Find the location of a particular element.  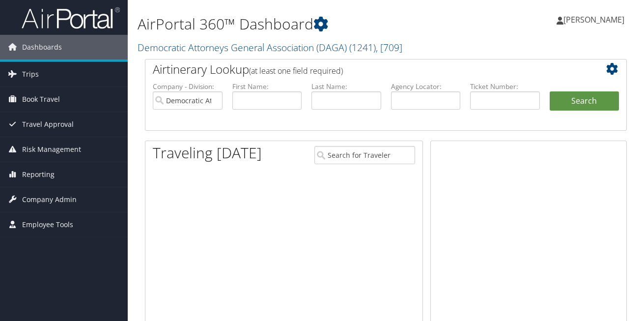

button: Search is located at coordinates (584, 101).